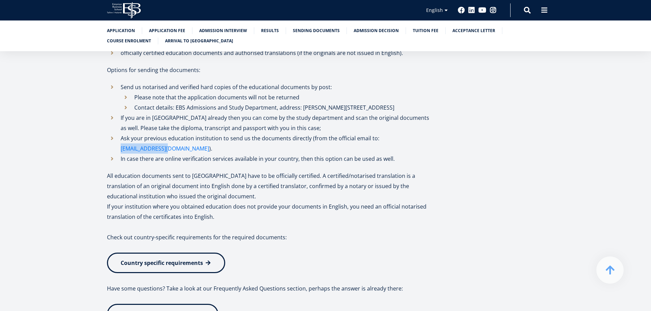  What do you see at coordinates (493, 10) in the screenshot?
I see `a: Instagram` at bounding box center [493, 10].